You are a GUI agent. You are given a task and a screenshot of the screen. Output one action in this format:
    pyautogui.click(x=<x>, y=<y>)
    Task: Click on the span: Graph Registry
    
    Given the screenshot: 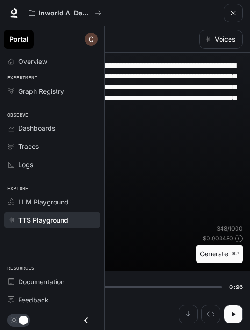 What is the action you would take?
    pyautogui.click(x=41, y=91)
    